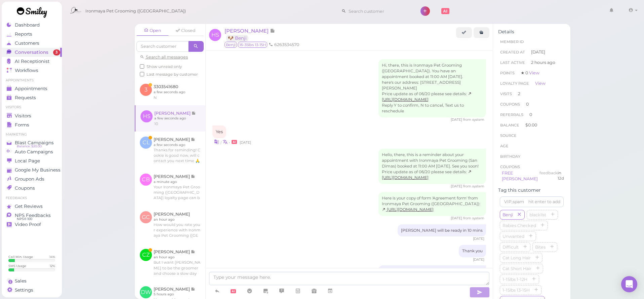  What do you see at coordinates (245, 142) in the screenshot?
I see `span: 06/24/2025 12:37pm` at bounding box center [245, 142].